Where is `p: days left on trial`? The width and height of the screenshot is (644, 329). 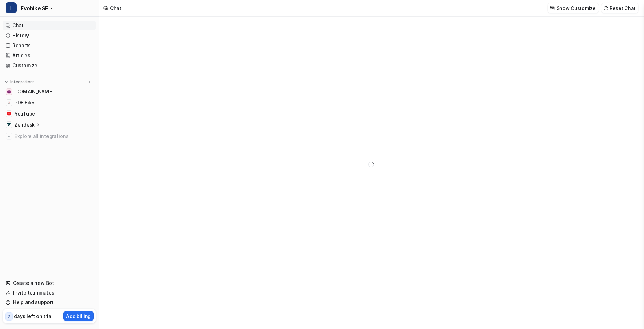
p: days left on trial is located at coordinates (34, 315).